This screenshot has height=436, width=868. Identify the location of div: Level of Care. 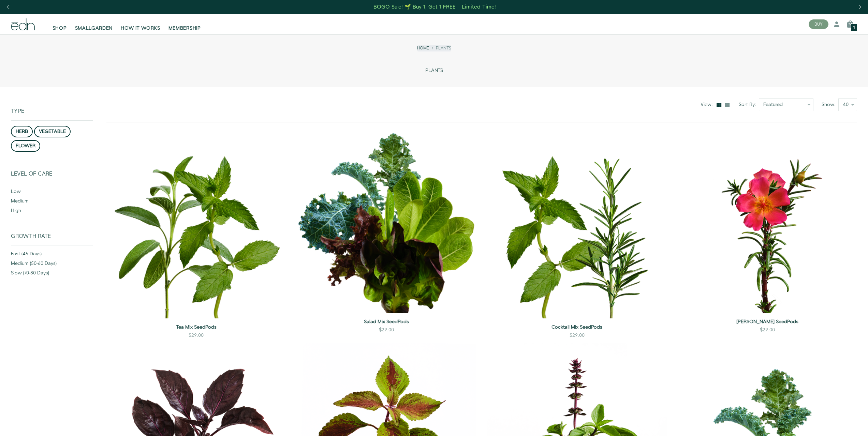
(52, 177).